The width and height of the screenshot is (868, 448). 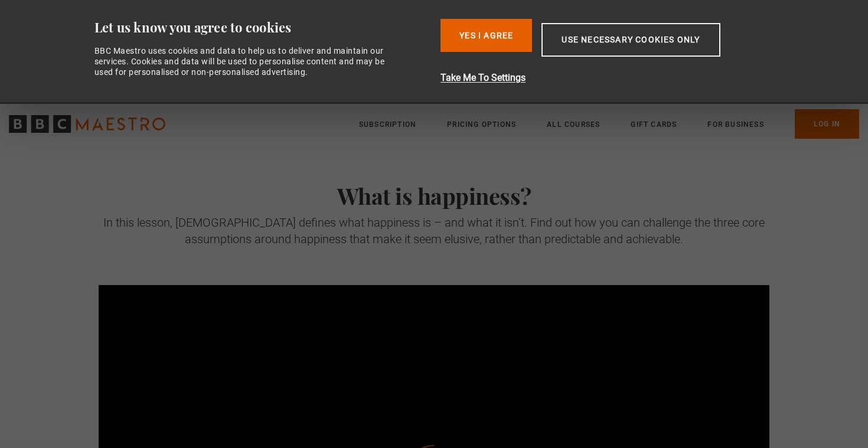 What do you see at coordinates (246, 61) in the screenshot?
I see `div: BBC Maestro uses cookies and data to help us to deliver and maintain our services. Cookies and da...` at bounding box center [246, 61].